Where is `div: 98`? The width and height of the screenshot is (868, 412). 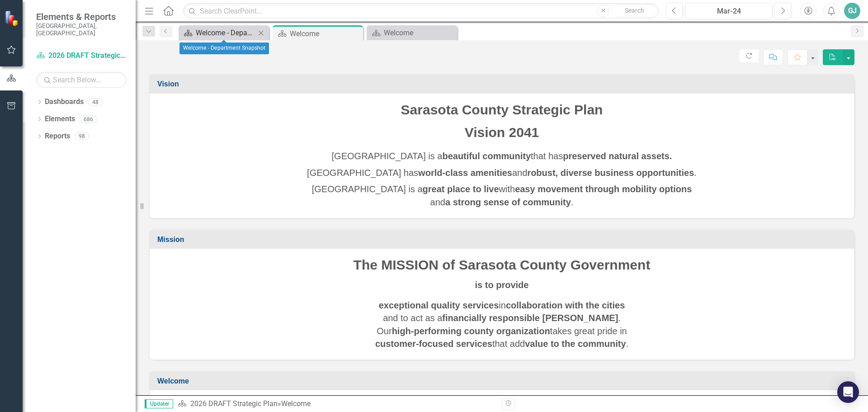
div: 98 is located at coordinates (82, 136).